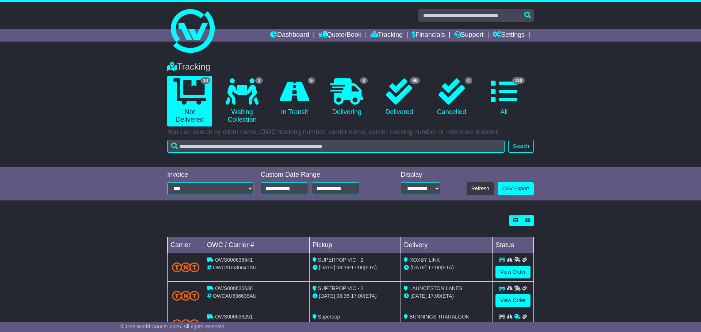 The image size is (701, 332). I want to click on span: LAUNCESTON LANES, so click(435, 289).